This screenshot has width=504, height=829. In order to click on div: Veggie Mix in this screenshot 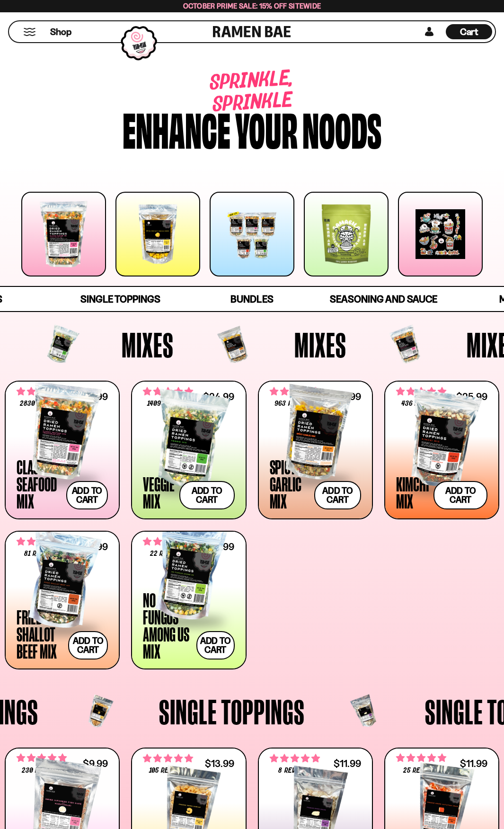, I will do `click(158, 493)`.